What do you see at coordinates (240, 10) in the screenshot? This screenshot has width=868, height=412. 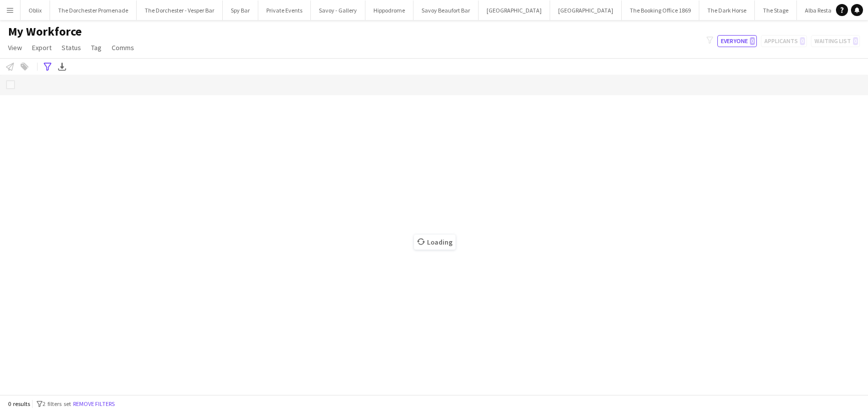 I see `button: Spy Bar` at bounding box center [240, 10].